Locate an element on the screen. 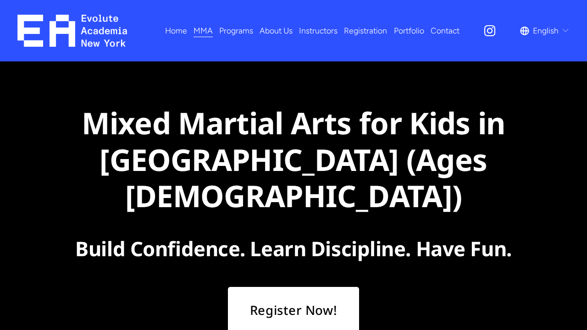 This screenshot has height=330, width=587. a: Portfolio is located at coordinates (409, 30).